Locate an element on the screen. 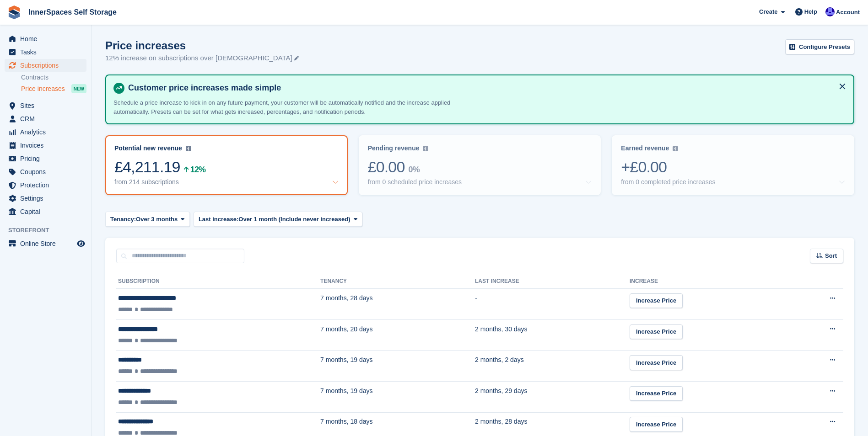  div: £4,211.19 is located at coordinates (226, 167).